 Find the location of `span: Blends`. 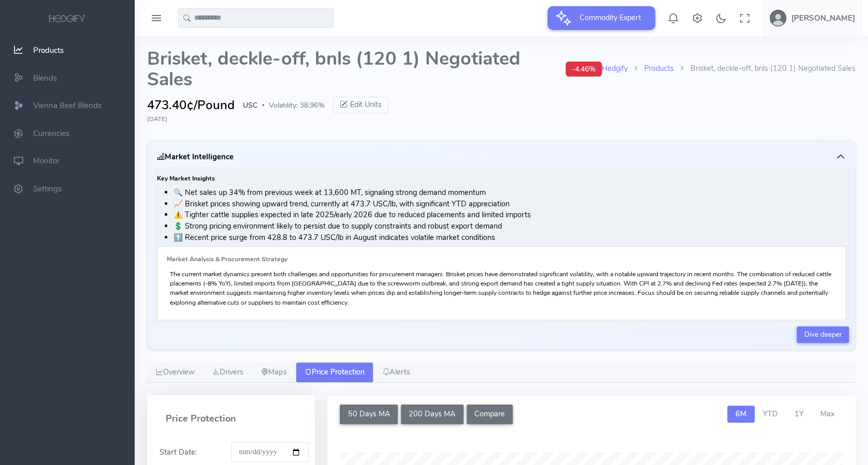

span: Blends is located at coordinates (45, 78).